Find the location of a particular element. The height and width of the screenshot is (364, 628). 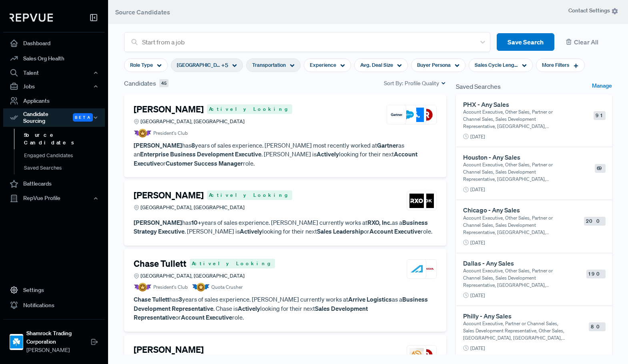

img: Smokeball is located at coordinates (417, 355).